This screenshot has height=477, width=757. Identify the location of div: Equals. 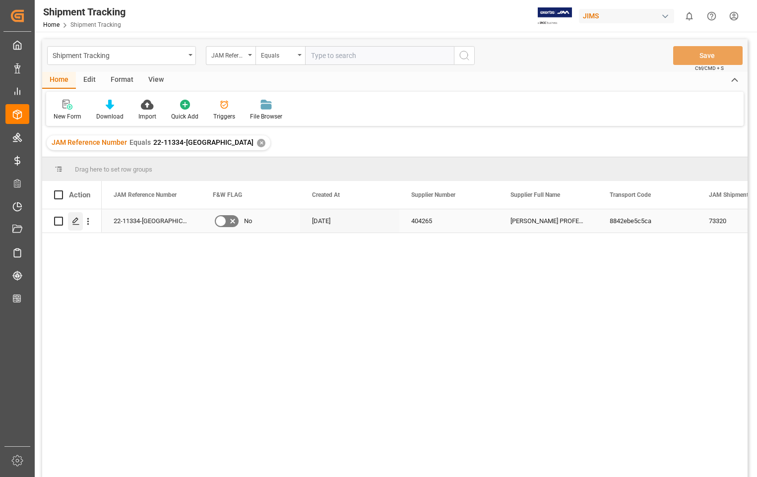
(278, 54).